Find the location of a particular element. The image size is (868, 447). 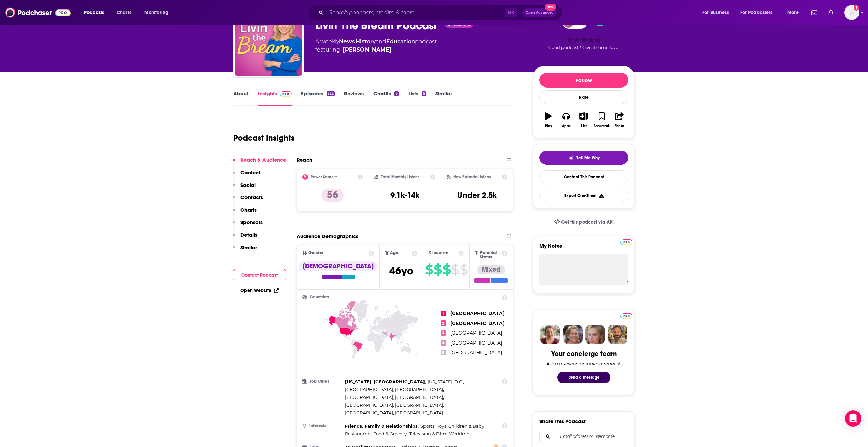

span: 3 is located at coordinates (444, 333).